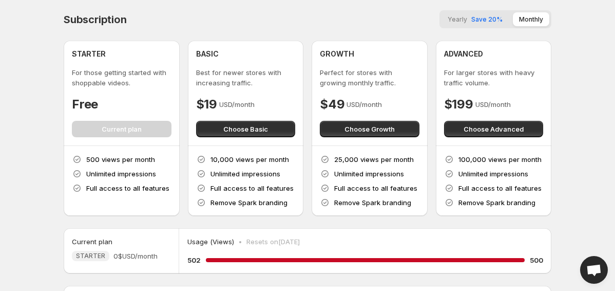  I want to click on h4: GROWTH, so click(337, 54).